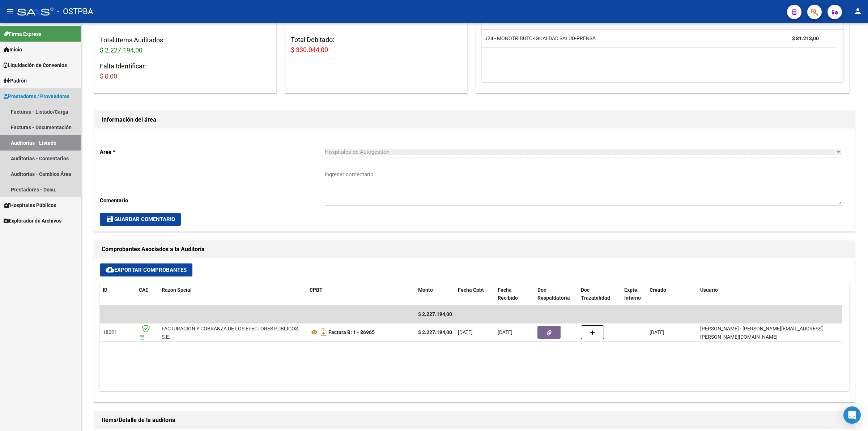 Image resolution: width=868 pixels, height=431 pixels. Describe the element at coordinates (212, 152) in the screenshot. I see `p: Area *` at that location.